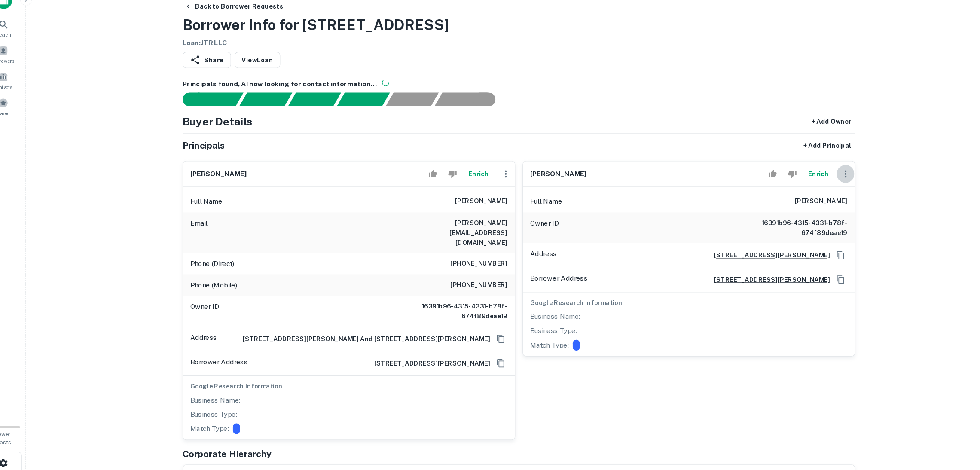 The width and height of the screenshot is (980, 470). Describe the element at coordinates (214, 110) in the screenshot. I see `div: Sending borrower request to AI...` at that location.